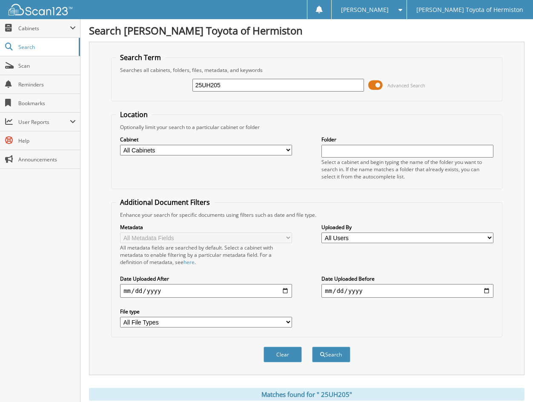 This screenshot has height=402, width=533. Describe the element at coordinates (206, 227) in the screenshot. I see `label: Metadata` at that location.